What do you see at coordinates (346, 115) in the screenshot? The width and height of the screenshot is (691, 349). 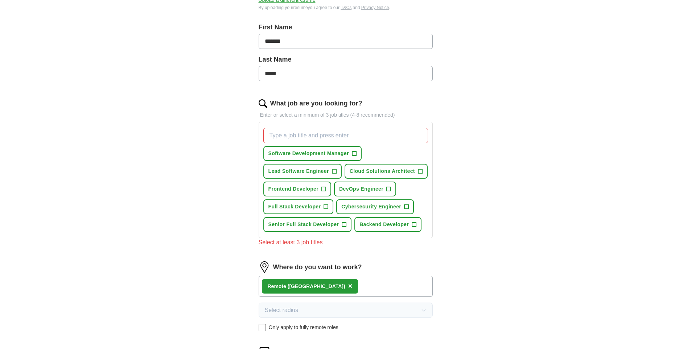 I see `p: Enter or select a minimum of 3 job titles (4-8 recommended)` at bounding box center [346, 115].